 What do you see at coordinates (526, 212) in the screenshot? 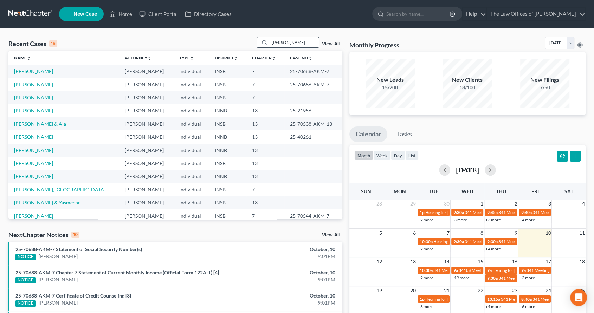
I see `span: 9:40a` at bounding box center [526, 212].